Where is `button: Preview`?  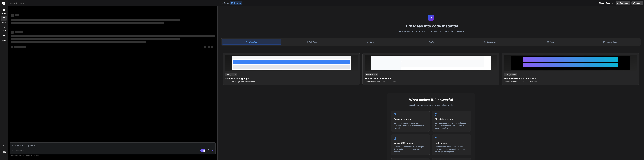
button: Preview is located at coordinates (236, 3).